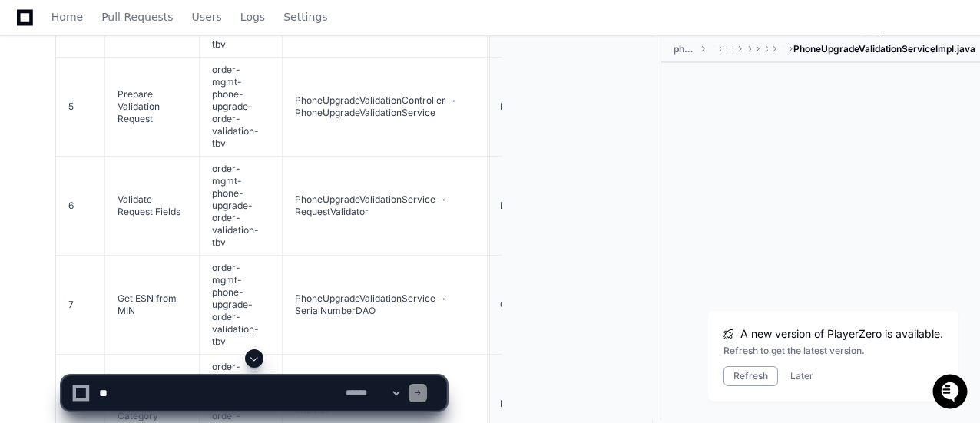 This screenshot has width=980, height=423. Describe the element at coordinates (81, 106) in the screenshot. I see `td: 5` at that location.